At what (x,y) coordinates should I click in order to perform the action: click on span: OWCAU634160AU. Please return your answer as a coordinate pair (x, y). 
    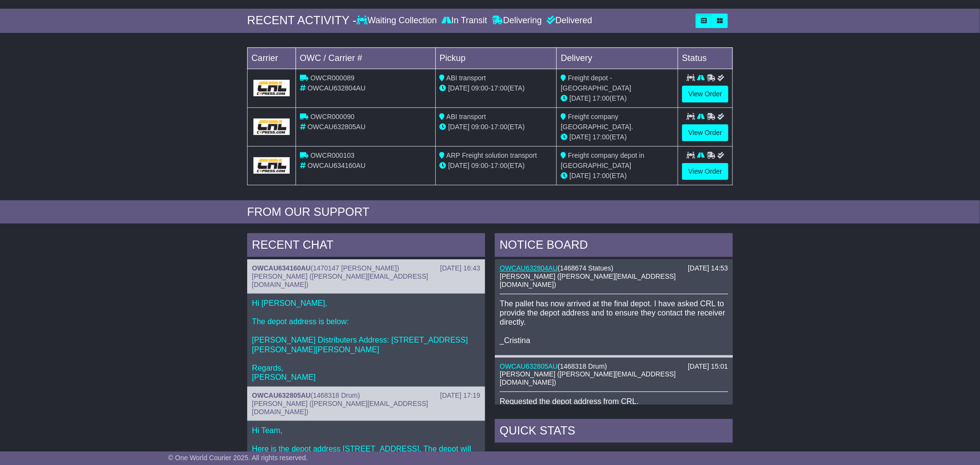
    Looking at the image, I should click on (337, 166).